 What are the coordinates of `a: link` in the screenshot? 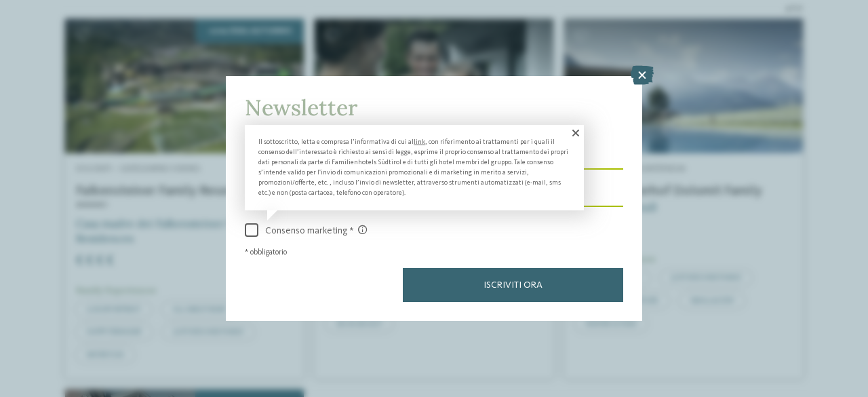 It's located at (419, 142).